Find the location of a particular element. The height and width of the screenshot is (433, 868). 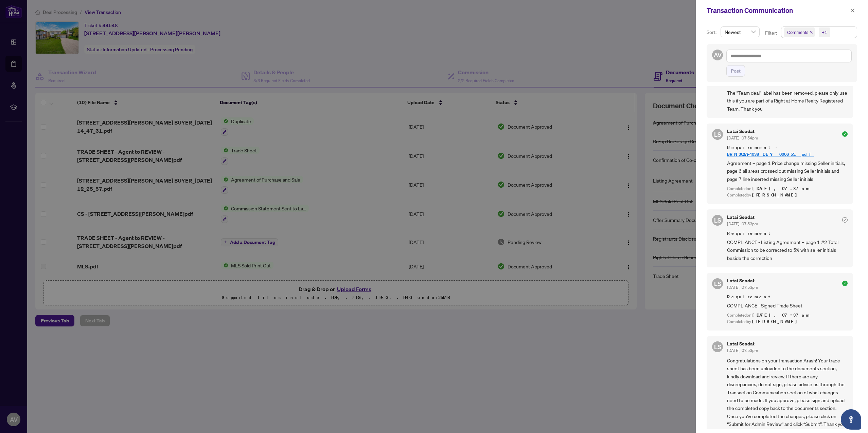

span: Congratulations on your transaction Arash! Your trade sheet has been uploaded to the documents se... is located at coordinates (787, 393).